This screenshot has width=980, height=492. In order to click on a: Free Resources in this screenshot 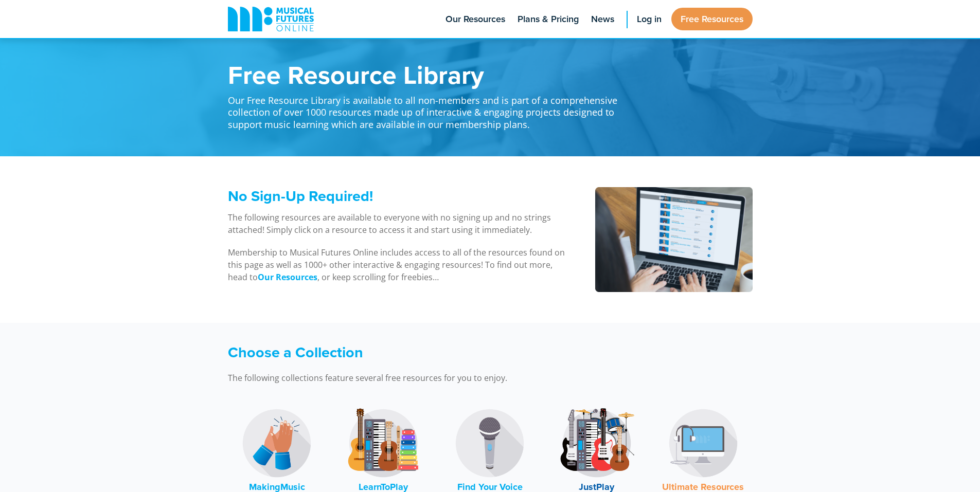, I will do `click(712, 19)`.